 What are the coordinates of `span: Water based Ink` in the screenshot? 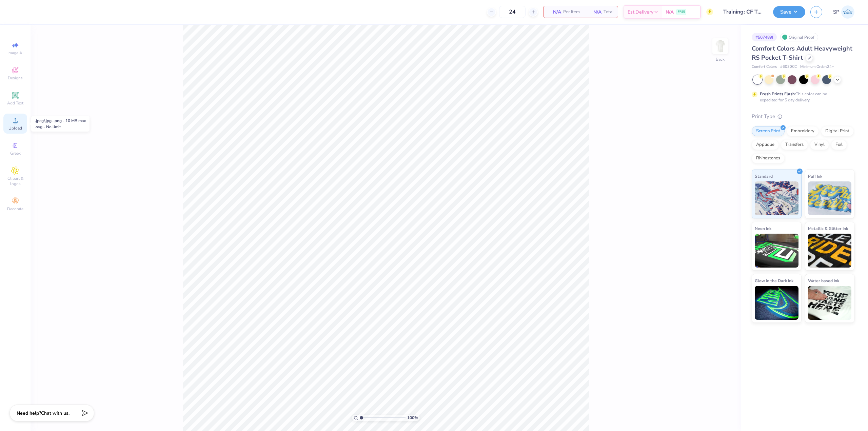 It's located at (823, 281).